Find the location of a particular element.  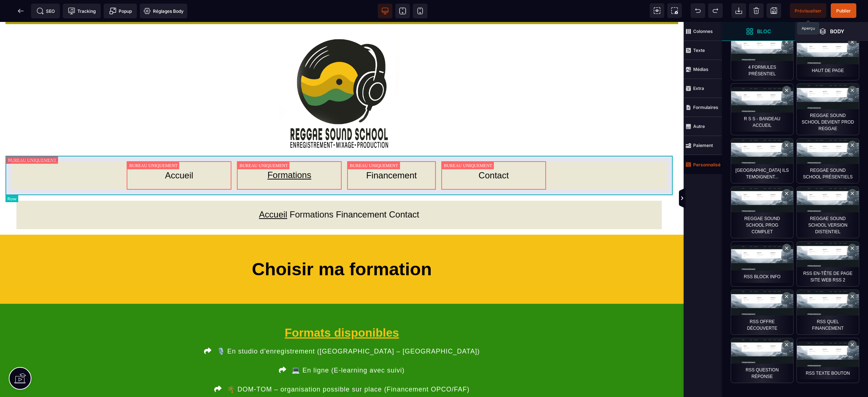

span: Aperçu is located at coordinates (808, 11).